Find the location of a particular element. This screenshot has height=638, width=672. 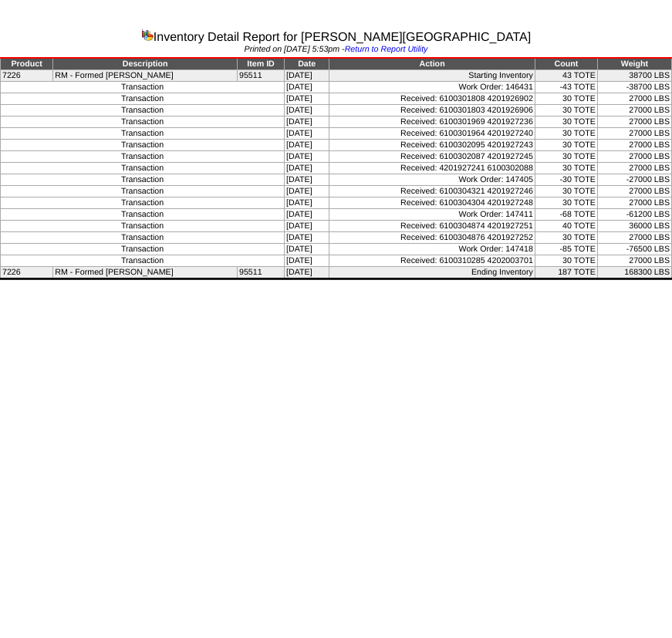

td: Received: 6100304876 4201927252 is located at coordinates (432, 237).